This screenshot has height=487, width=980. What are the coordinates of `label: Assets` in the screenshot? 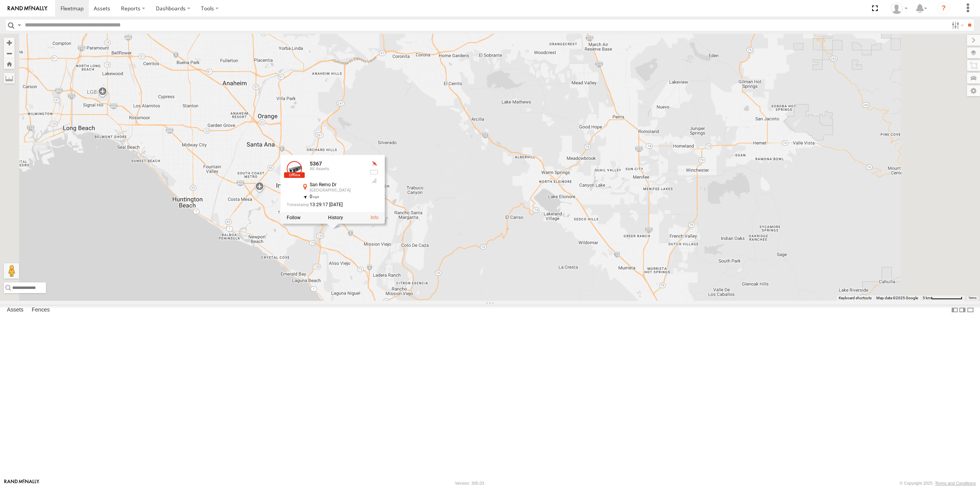 It's located at (15, 310).